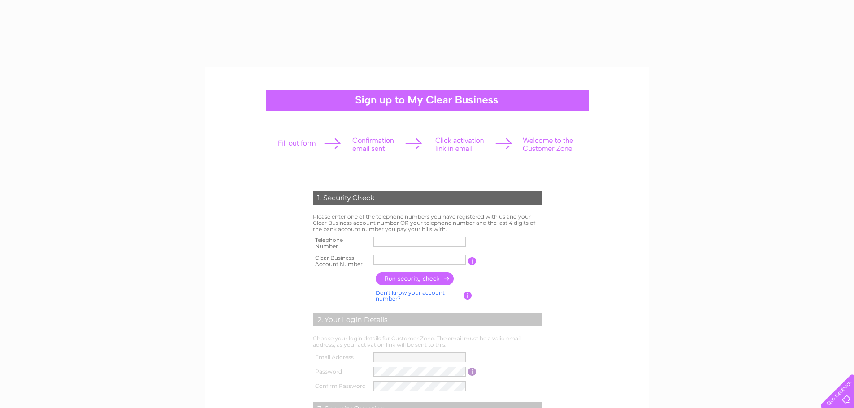 This screenshot has width=854, height=408. Describe the element at coordinates (427, 198) in the screenshot. I see `div: 1. Security Check` at that location.